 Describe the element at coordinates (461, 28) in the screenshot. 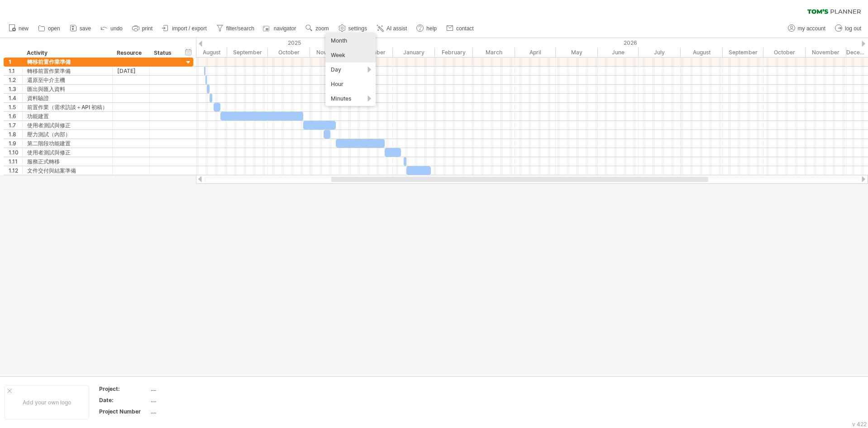

I see `a: contact` at that location.